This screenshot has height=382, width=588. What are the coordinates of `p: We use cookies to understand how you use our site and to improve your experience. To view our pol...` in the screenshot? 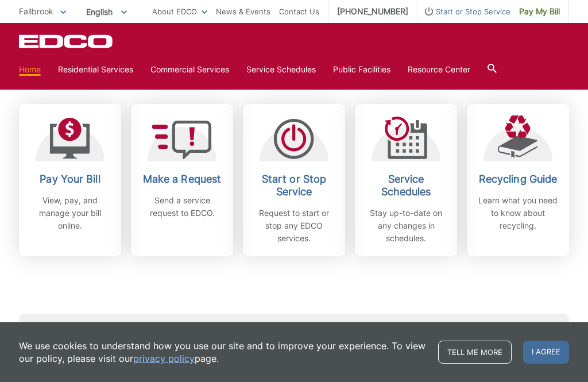 It's located at (223, 352).